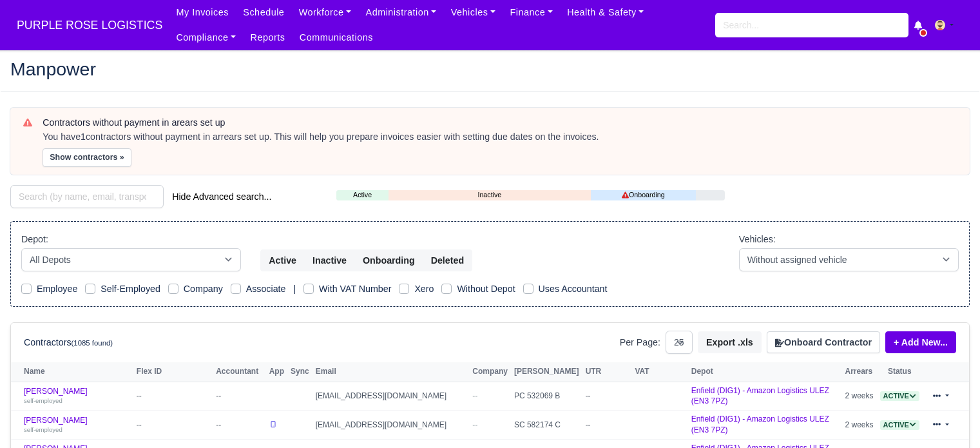 The width and height of the screenshot is (980, 448). I want to click on a: + Add New..., so click(921, 342).